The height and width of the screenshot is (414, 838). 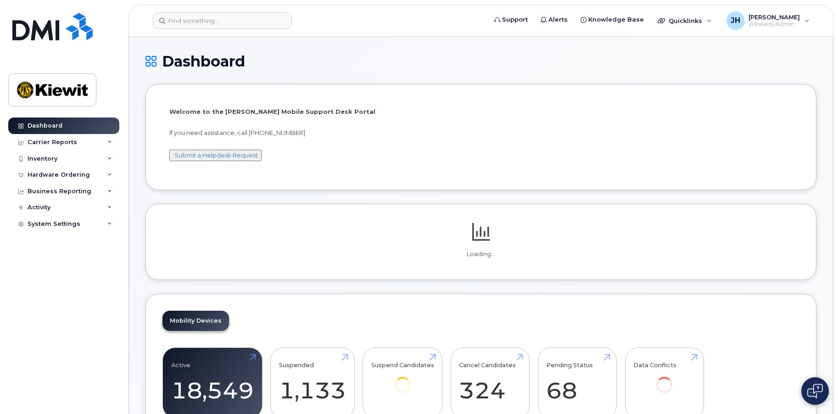 What do you see at coordinates (196, 321) in the screenshot?
I see `a: Mobility Devices` at bounding box center [196, 321].